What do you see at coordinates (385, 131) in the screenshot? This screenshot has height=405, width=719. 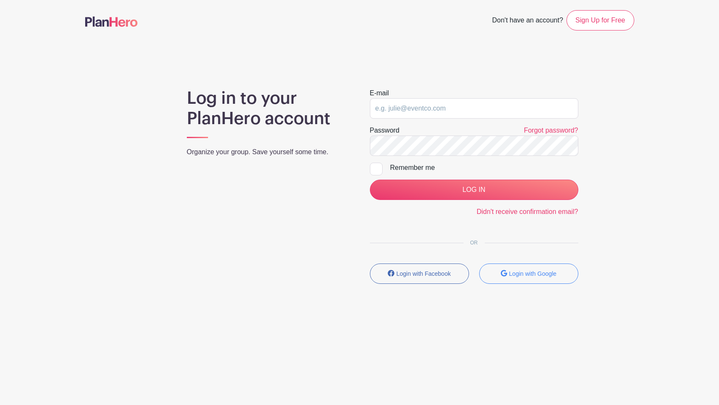 I see `label: Password` at bounding box center [385, 131].